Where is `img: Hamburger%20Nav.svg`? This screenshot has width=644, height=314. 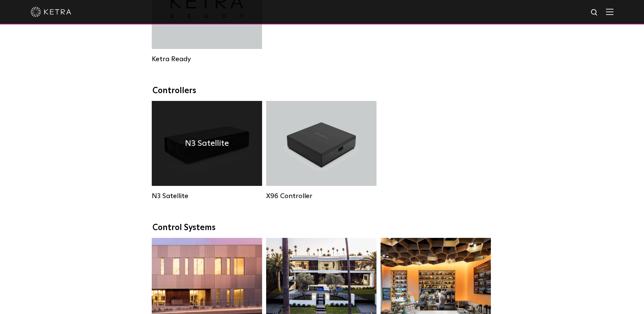
img: Hamburger%20Nav.svg is located at coordinates (610, 12).